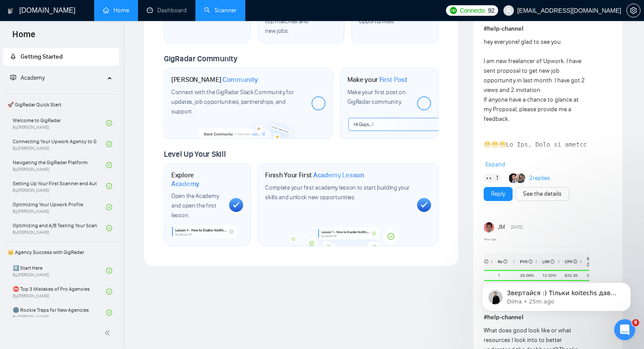  Describe the element at coordinates (88, 33) in the screenshot. I see `div: message notification from Dima, 25m ago. Звертайся :) Тільки koitechs давно у відписці, тому там ...` at that location.